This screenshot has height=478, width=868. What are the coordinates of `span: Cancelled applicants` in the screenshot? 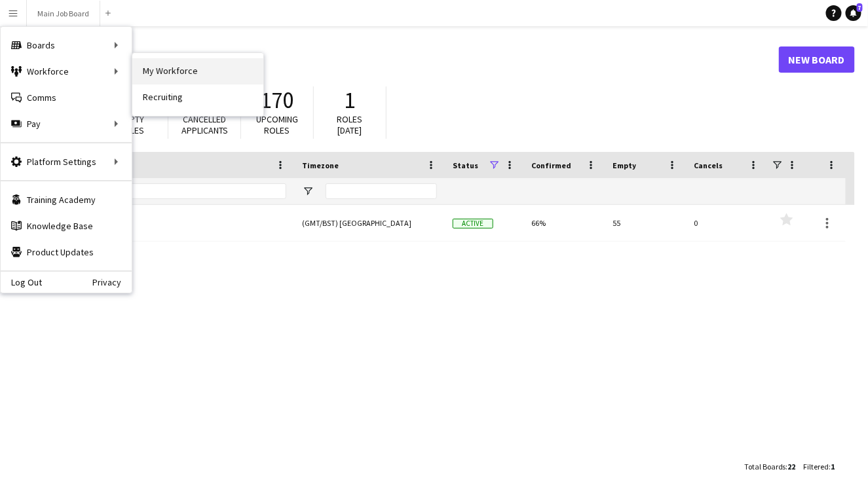 It's located at (204, 124).